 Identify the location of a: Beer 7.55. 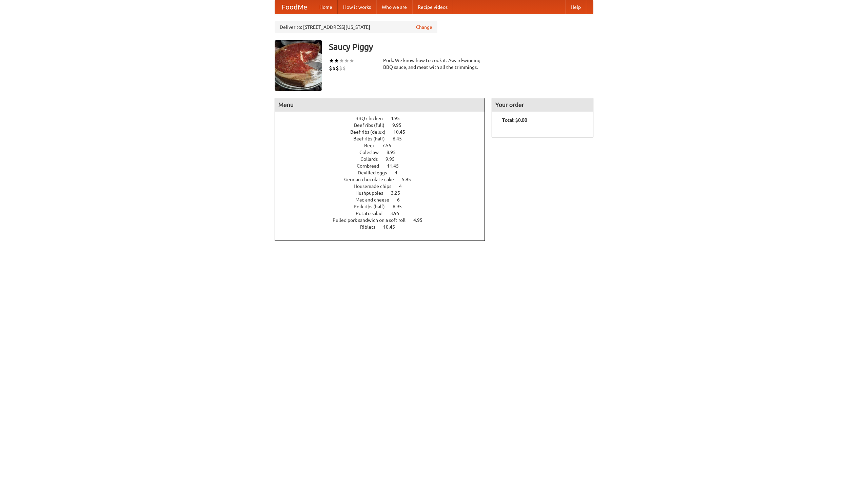
(384, 145).